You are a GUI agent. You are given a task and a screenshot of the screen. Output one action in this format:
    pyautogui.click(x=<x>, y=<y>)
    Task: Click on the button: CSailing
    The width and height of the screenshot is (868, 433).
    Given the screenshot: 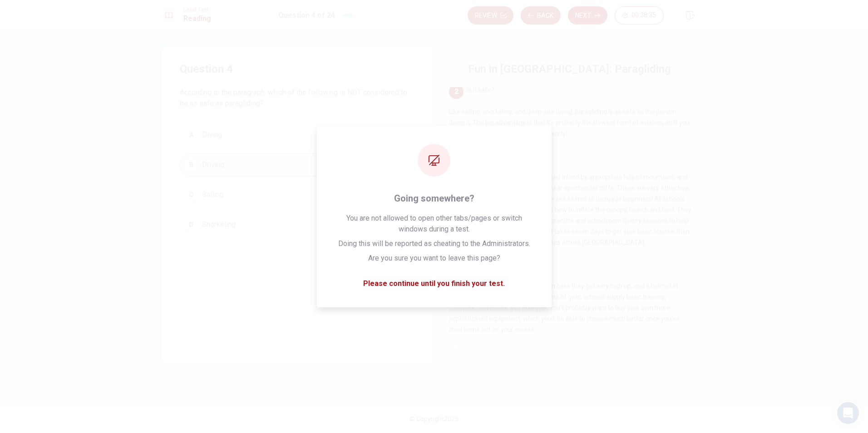 What is the action you would take?
    pyautogui.click(x=298, y=194)
    